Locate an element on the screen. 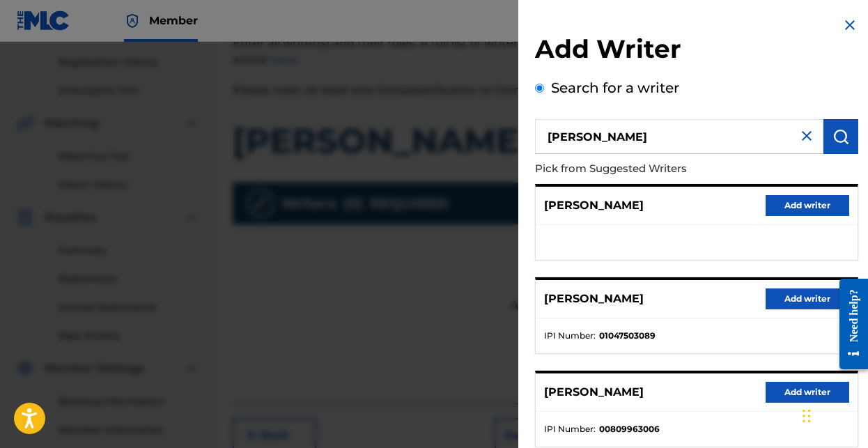 This screenshot has width=868, height=448. strong: 01047503089 is located at coordinates (627, 336).